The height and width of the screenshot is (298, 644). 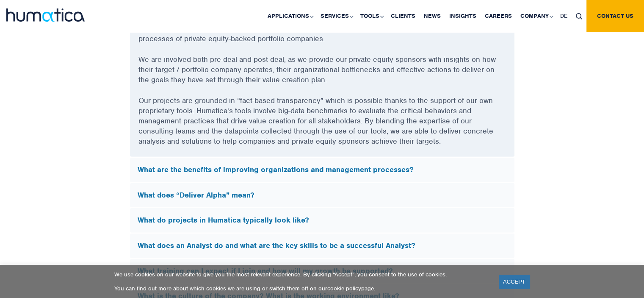 I want to click on p: We use cookies on our website to give you the most relevant experience. By clicking “Accept”, you..., so click(x=301, y=274).